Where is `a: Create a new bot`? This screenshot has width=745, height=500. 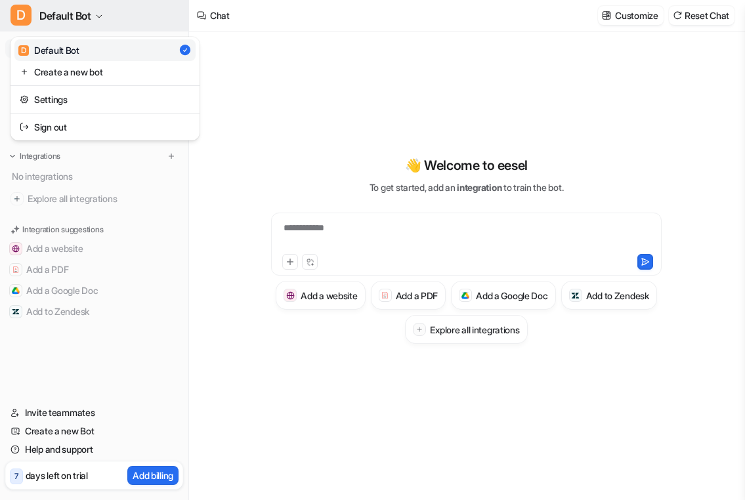
a: Create a new bot is located at coordinates (105, 72).